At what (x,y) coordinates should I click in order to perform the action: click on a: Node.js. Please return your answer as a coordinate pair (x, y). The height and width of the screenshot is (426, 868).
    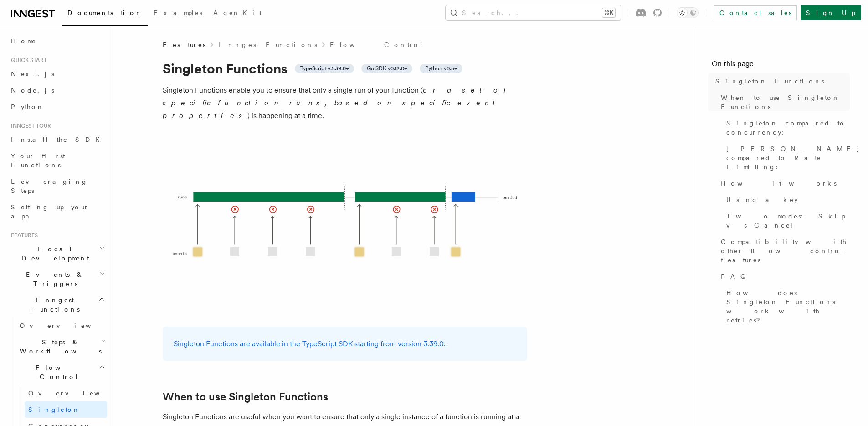
    Looking at the image, I should click on (57, 90).